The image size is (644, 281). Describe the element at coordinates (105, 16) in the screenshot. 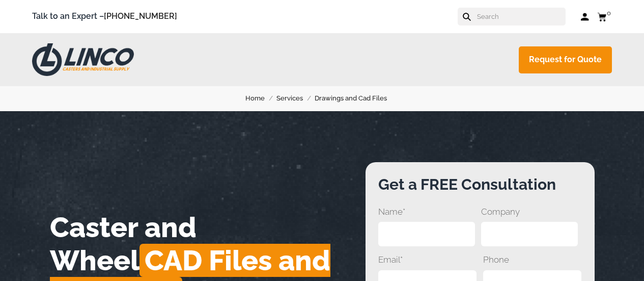

I see `span: Talk to an Expert –` at that location.